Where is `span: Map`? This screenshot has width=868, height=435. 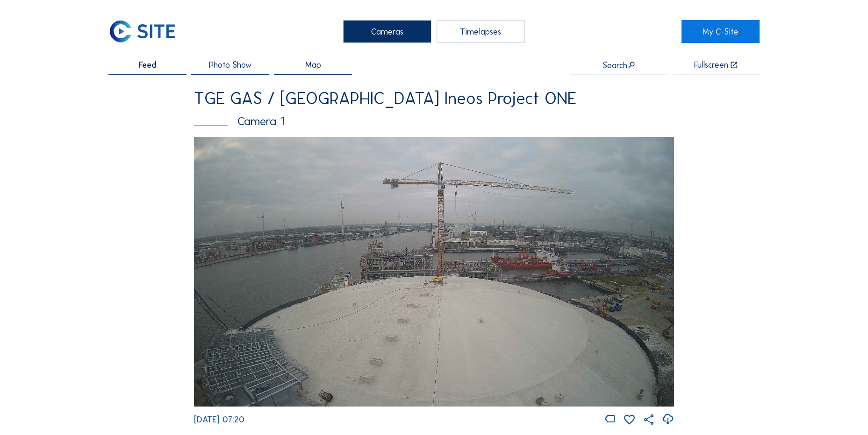 span: Map is located at coordinates (313, 65).